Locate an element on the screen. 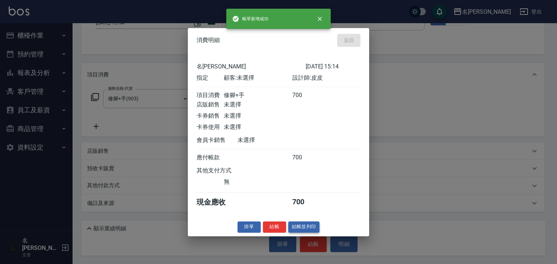  div: 顧客: 未選擇 is located at coordinates (258, 78).